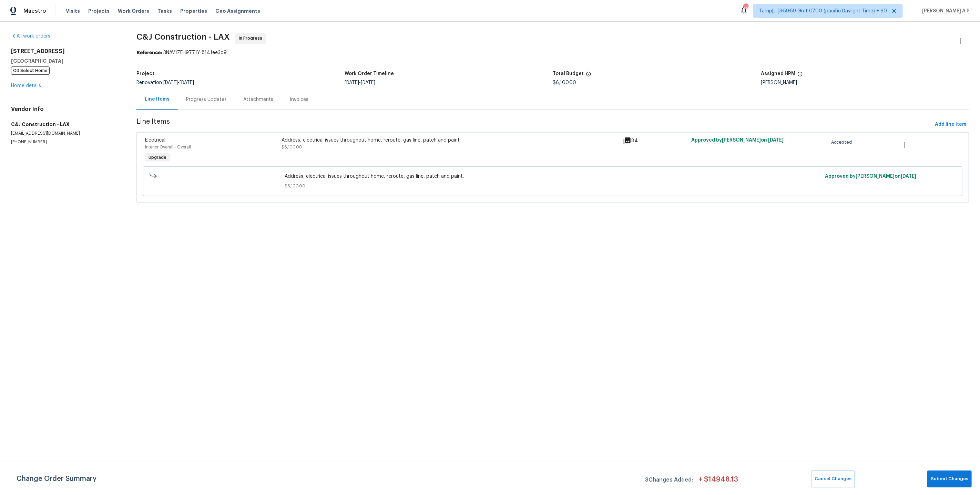 The height and width of the screenshot is (495, 980). What do you see at coordinates (951, 124) in the screenshot?
I see `button: Add line item` at bounding box center [951, 124].